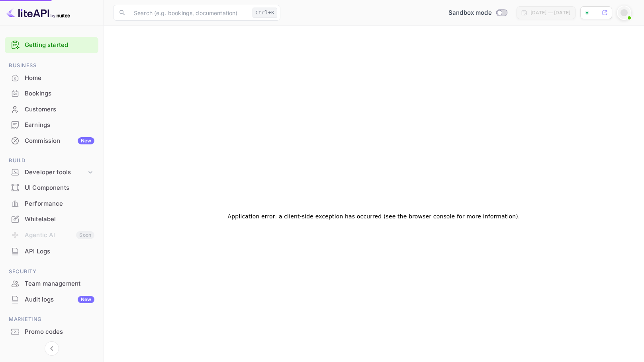  I want to click on a: Team management, so click(52, 283).